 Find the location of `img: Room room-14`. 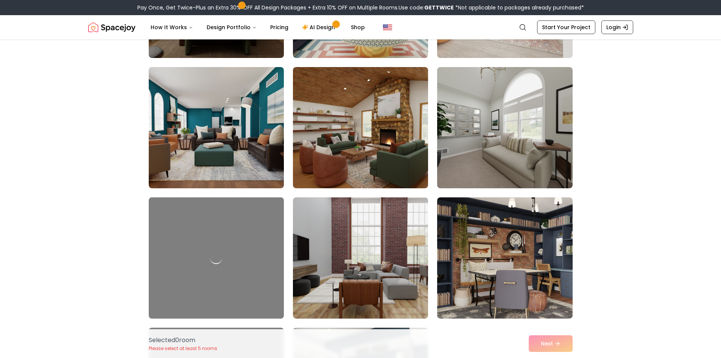

img: Room room-14 is located at coordinates (360, 128).